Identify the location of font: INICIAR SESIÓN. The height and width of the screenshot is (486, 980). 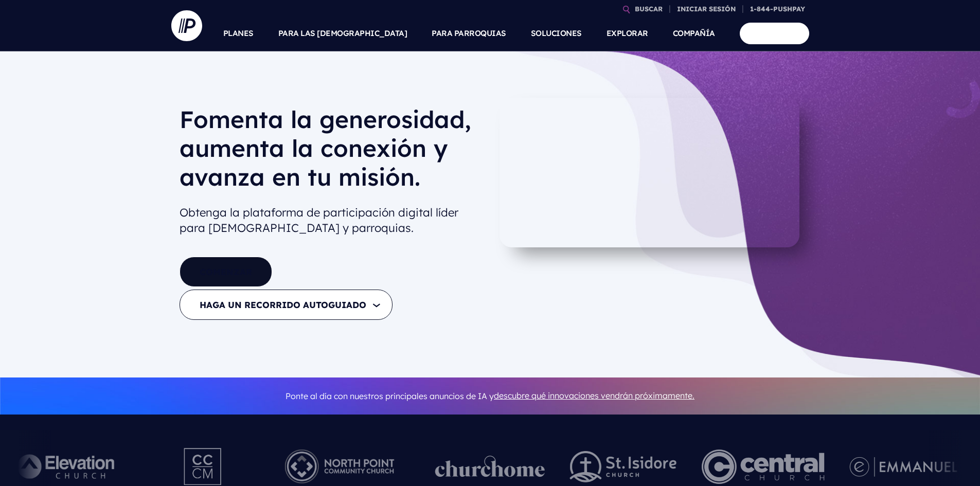
(706, 9).